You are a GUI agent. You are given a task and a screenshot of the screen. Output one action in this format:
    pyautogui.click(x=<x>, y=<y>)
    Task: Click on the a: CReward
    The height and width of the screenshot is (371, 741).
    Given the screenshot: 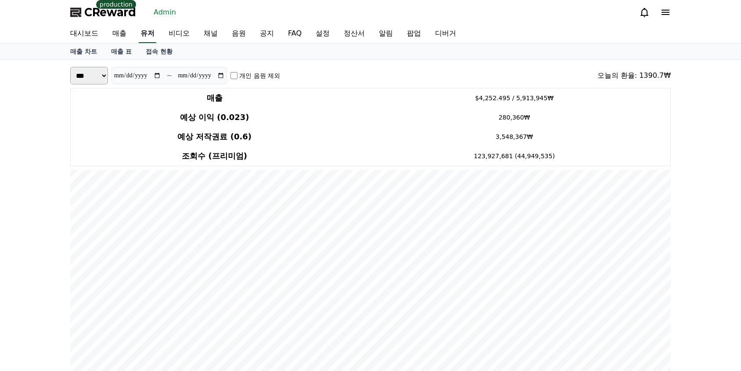 What is the action you would take?
    pyautogui.click(x=103, y=12)
    